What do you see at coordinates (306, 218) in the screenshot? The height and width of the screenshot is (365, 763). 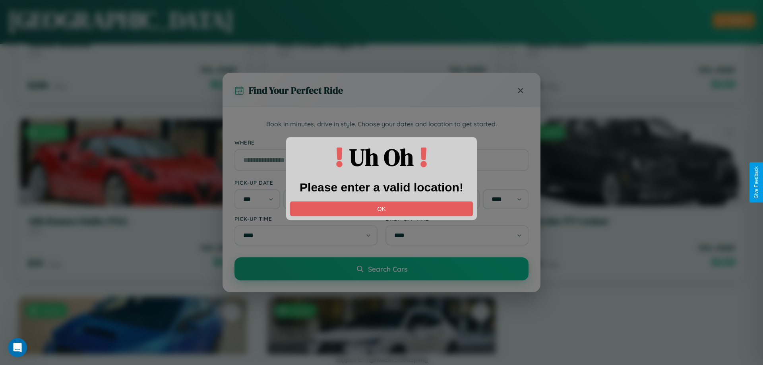 I see `label: Pick-up Time` at bounding box center [306, 218].